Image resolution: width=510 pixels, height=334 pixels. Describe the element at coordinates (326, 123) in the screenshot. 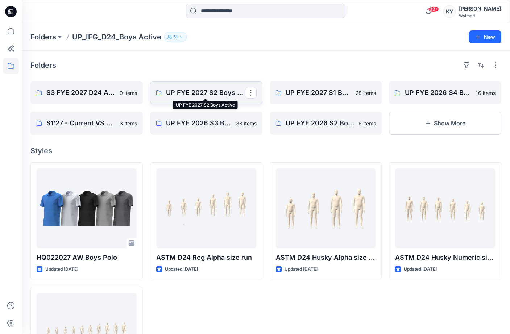

I see `a: UP FYE 2026 S2 Boys Active6 items` at that location.